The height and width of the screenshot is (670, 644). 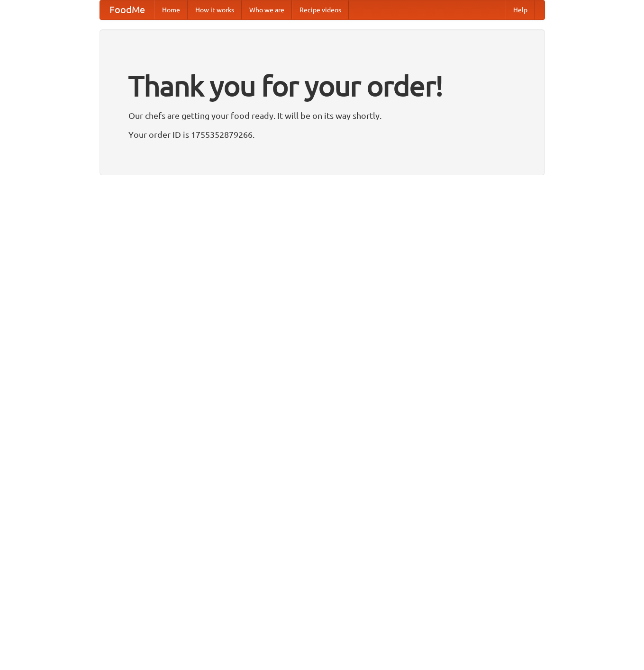 I want to click on p: Our chefs are getting your food ready. It will be on its way shortly., so click(x=322, y=116).